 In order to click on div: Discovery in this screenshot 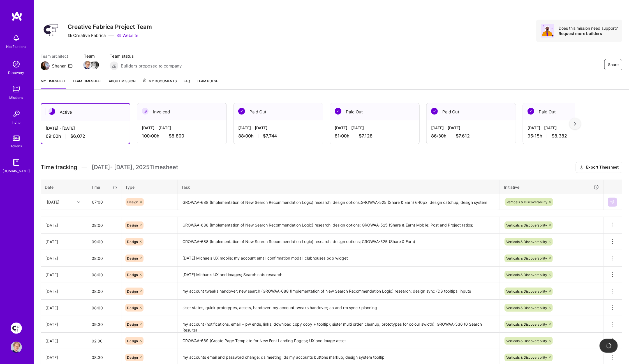, I will do `click(17, 73)`.